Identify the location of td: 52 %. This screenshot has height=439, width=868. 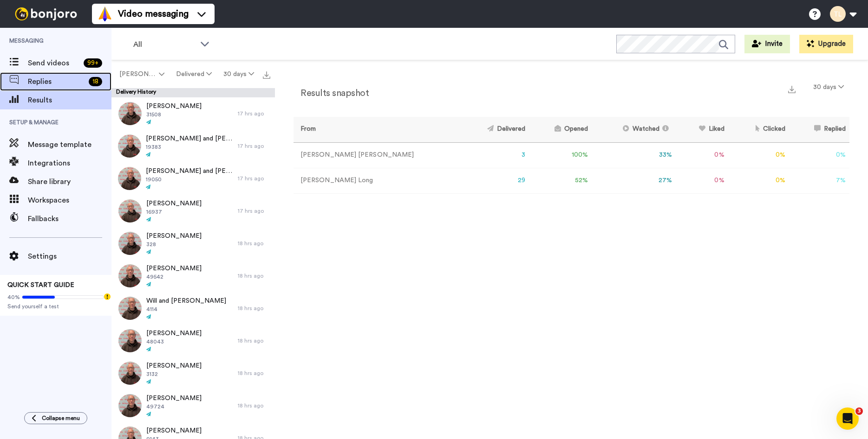
(560, 180).